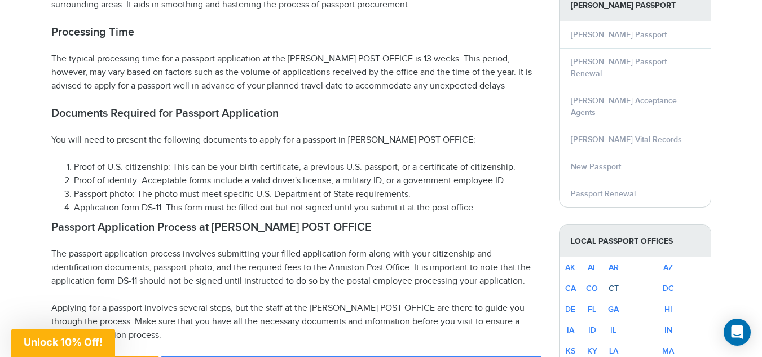 The image size is (762, 357). I want to click on a: DE, so click(570, 309).